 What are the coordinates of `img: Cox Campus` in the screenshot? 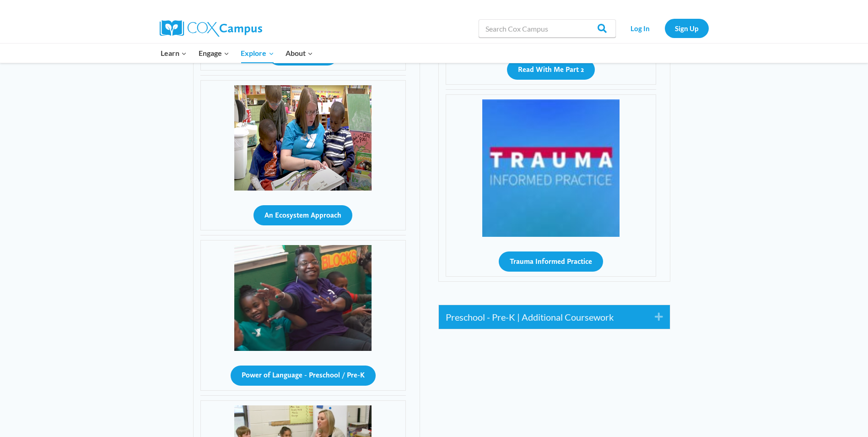 It's located at (211, 28).